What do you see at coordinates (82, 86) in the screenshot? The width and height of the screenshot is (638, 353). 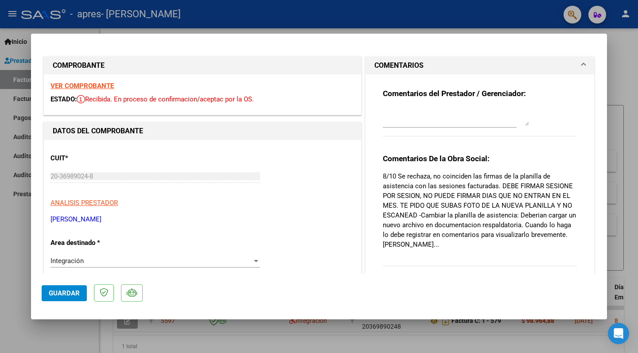 I see `a: VER COMPROBANTE` at bounding box center [82, 86].